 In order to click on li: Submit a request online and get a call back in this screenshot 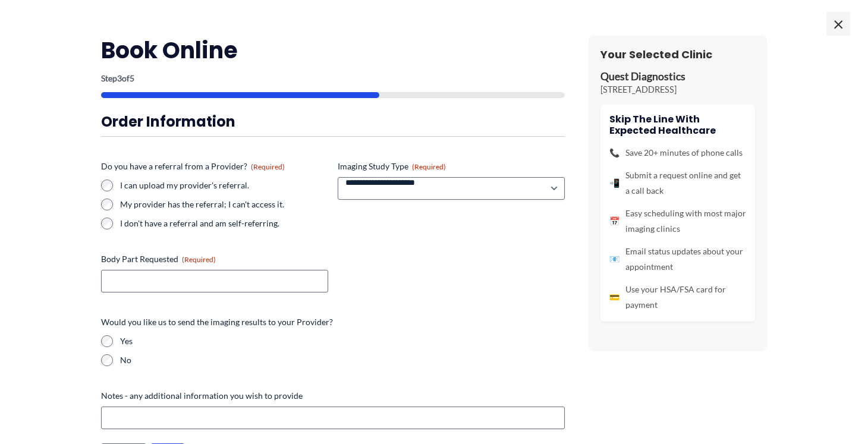, I will do `click(678, 183)`.